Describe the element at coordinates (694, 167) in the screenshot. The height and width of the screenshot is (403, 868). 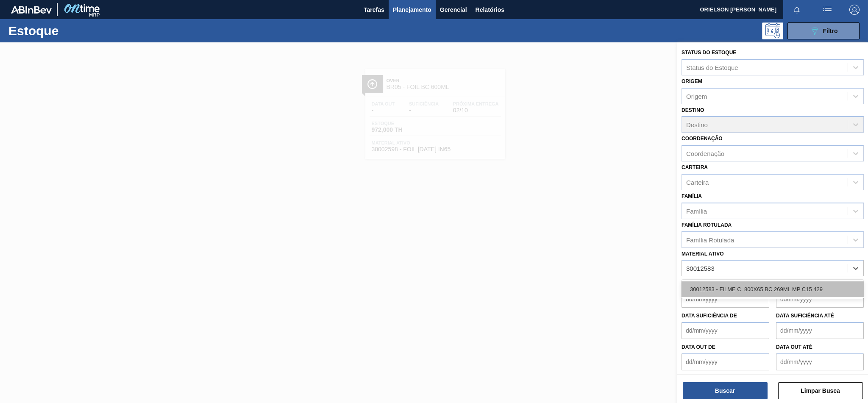
I see `label: Carteira` at that location.